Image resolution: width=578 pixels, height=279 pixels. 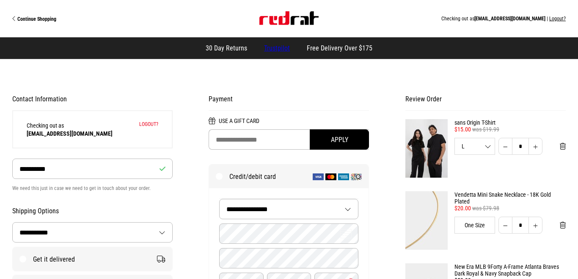 I want to click on div: Checking out as, so click(x=358, y=19).